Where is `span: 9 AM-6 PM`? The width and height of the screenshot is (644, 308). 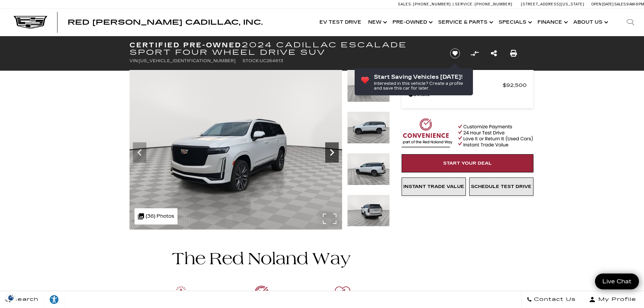 span: 9 AM-6 PM is located at coordinates (635, 4).